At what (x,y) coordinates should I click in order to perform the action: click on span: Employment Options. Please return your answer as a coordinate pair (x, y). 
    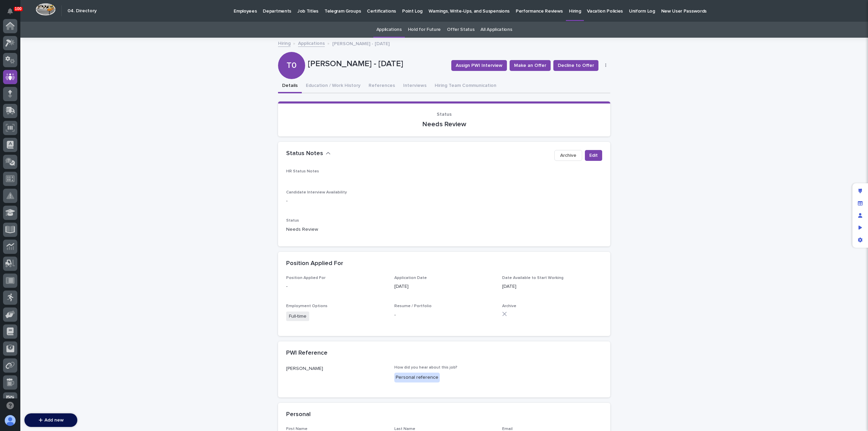
    Looking at the image, I should click on (307, 306).